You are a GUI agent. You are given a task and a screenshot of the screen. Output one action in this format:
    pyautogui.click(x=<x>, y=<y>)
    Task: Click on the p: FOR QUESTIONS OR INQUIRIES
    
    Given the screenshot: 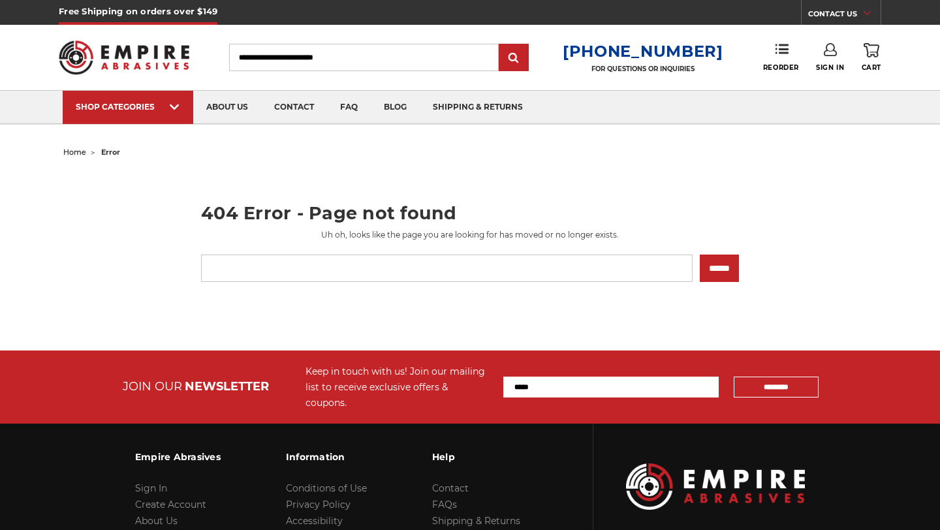 What is the action you would take?
    pyautogui.click(x=643, y=69)
    